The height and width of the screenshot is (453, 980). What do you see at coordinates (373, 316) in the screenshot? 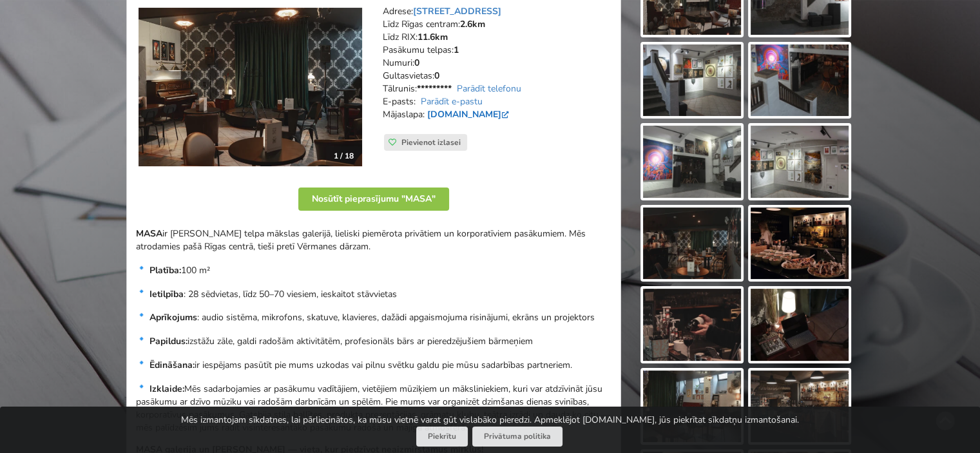
I see `p: : audio sistēma, mikrofons, skatuve, klavieres, dažādi apgaismojuma risinājumi, ekrāns un projektors` at bounding box center [373, 316].